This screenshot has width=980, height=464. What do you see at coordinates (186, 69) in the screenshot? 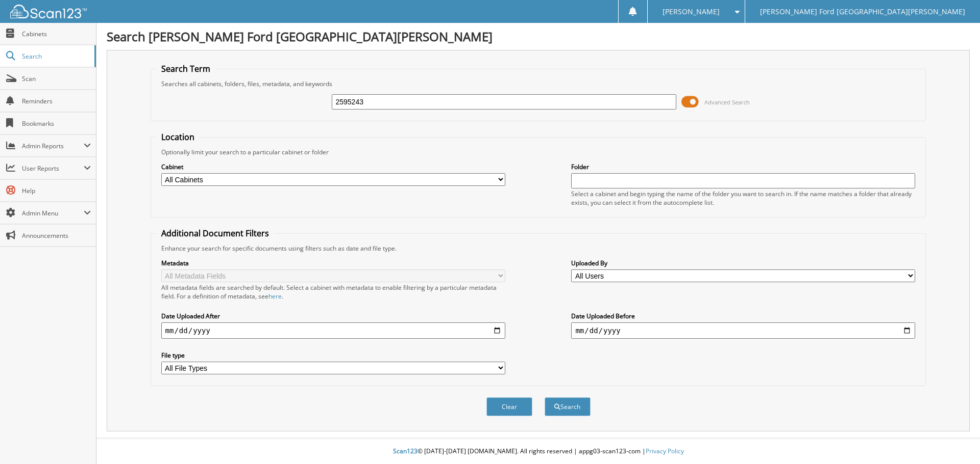
I see `legend: Search Term` at bounding box center [186, 69].